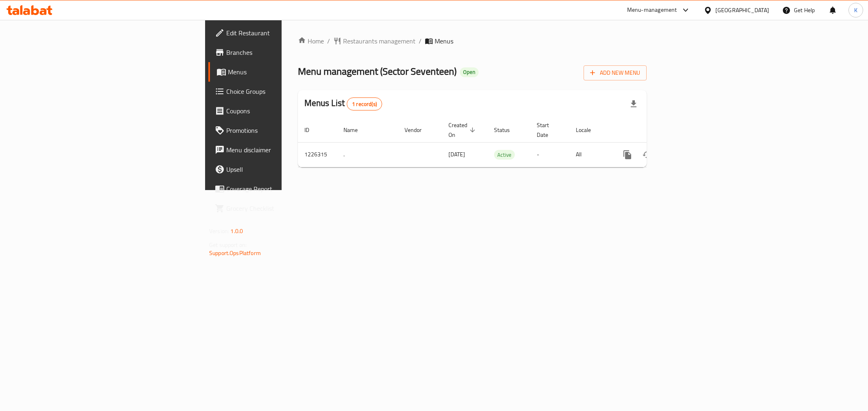 The image size is (868, 411). Describe the element at coordinates (279, 189) in the screenshot. I see `a: Coverage Report` at that location.